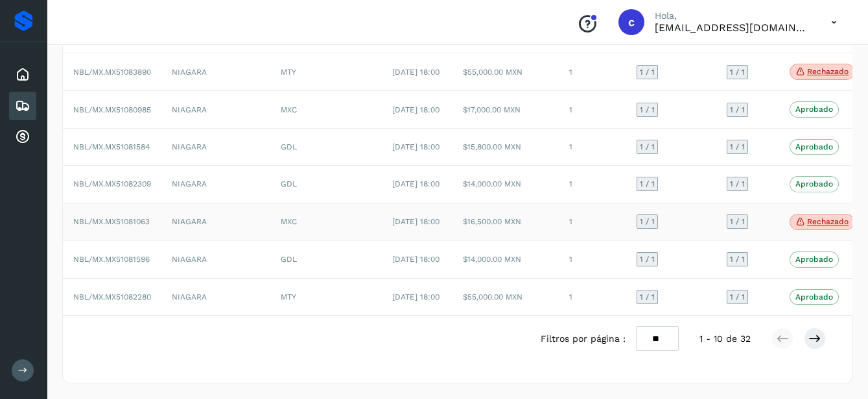 The image size is (868, 399). I want to click on td: $17,000.00 MXN, so click(506, 109).